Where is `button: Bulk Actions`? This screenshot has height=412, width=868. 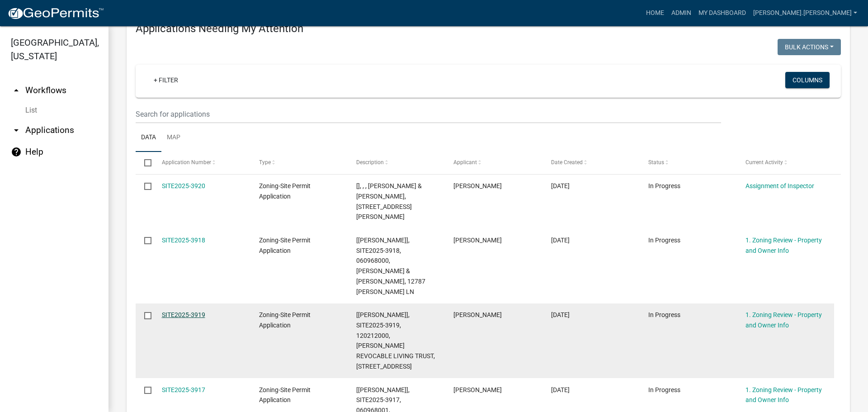
button: Bulk Actions is located at coordinates (809, 47).